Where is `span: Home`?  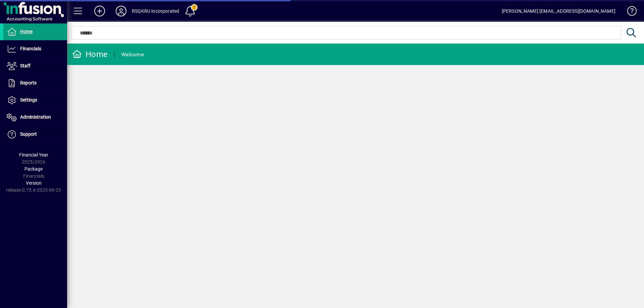 span: Home is located at coordinates (26, 31).